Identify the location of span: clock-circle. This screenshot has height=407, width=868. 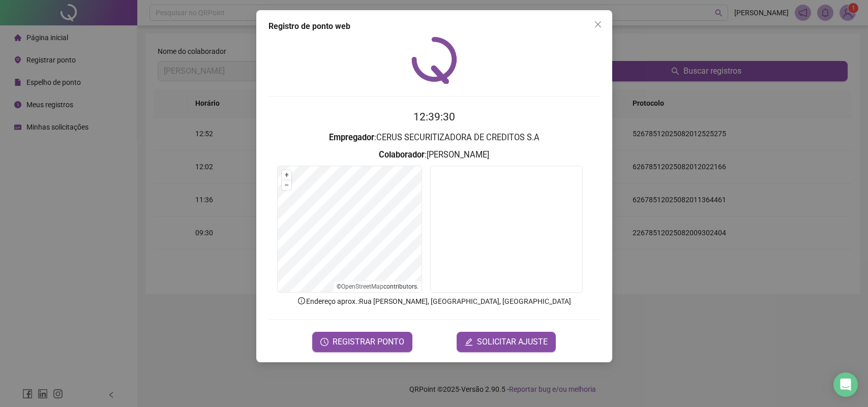
(324, 342).